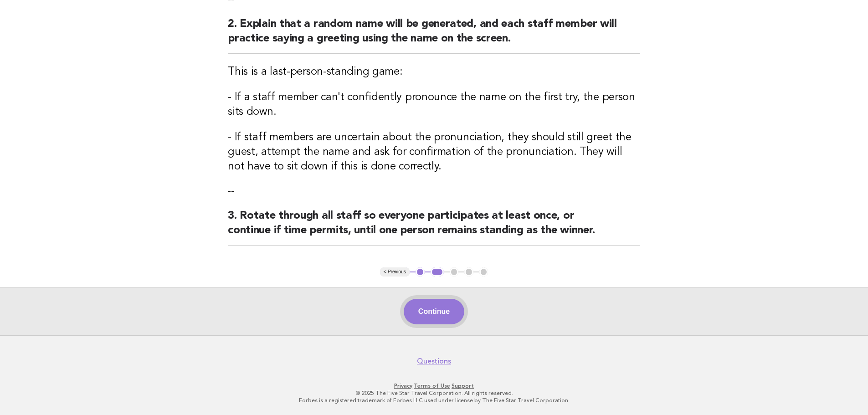 This screenshot has width=868, height=415. What do you see at coordinates (434, 361) in the screenshot?
I see `a: Questions` at bounding box center [434, 361].